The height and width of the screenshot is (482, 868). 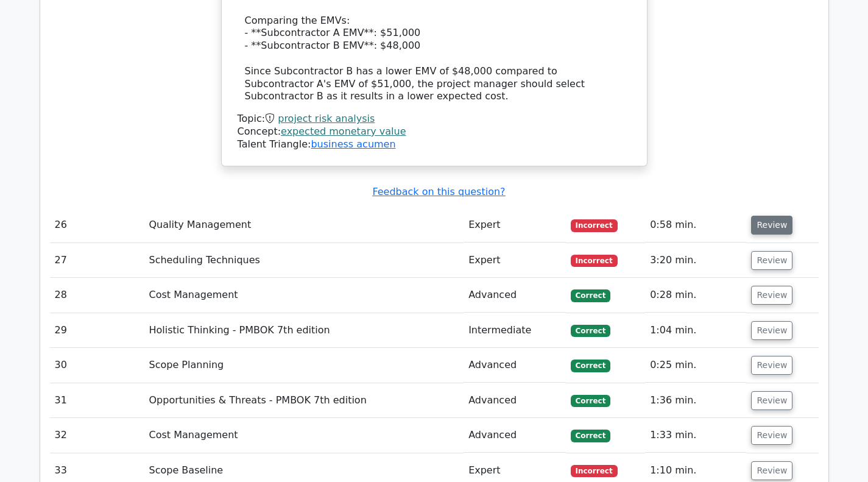 What do you see at coordinates (695, 435) in the screenshot?
I see `td: 1:33 min.` at bounding box center [695, 435].